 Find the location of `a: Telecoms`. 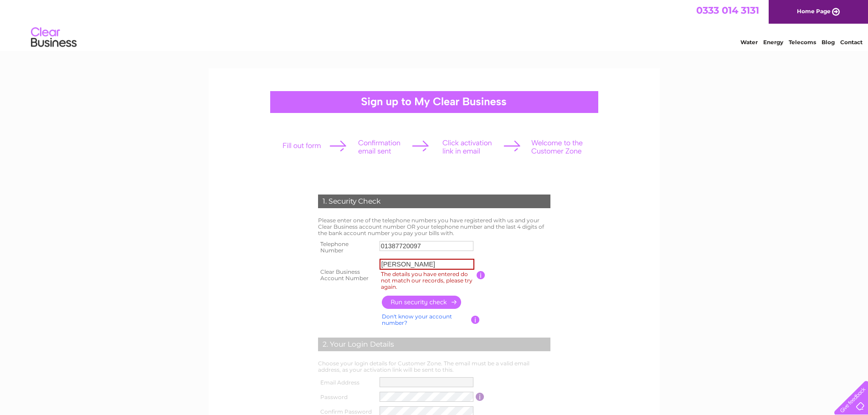

a: Telecoms is located at coordinates (802, 42).